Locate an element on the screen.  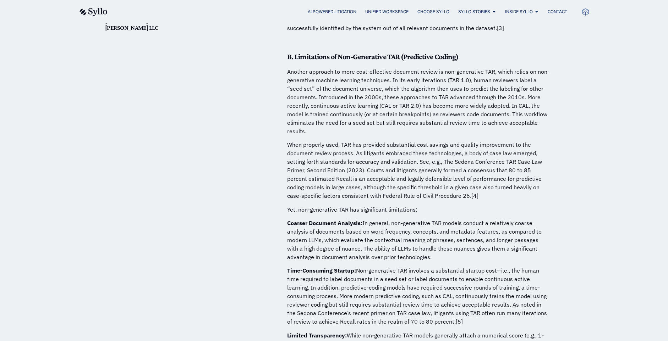
span: Choose Syllo is located at coordinates (433, 12).